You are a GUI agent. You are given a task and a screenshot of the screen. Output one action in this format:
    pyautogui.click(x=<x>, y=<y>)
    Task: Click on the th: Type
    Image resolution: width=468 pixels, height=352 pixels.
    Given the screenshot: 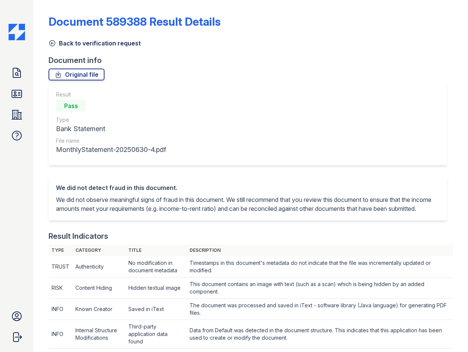 What is the action you would take?
    pyautogui.click(x=60, y=251)
    